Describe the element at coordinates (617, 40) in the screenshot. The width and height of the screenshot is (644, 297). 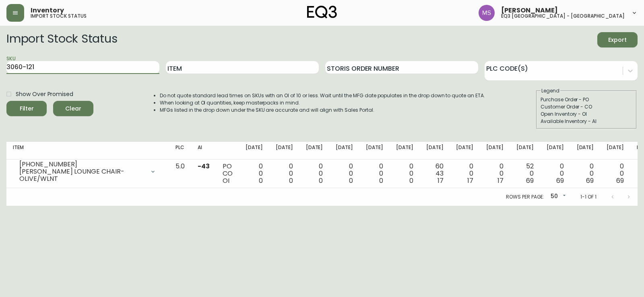
I see `button: Export` at that location.